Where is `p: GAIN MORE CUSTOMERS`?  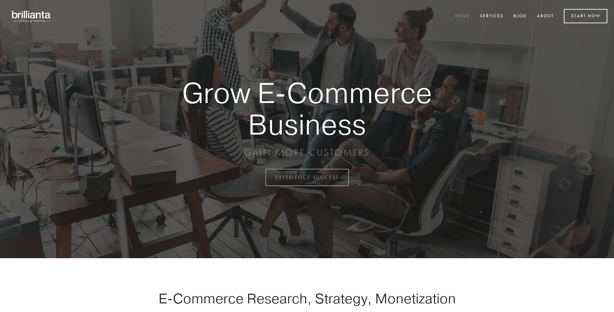 p: GAIN MORE CUSTOMERS is located at coordinates (307, 153).